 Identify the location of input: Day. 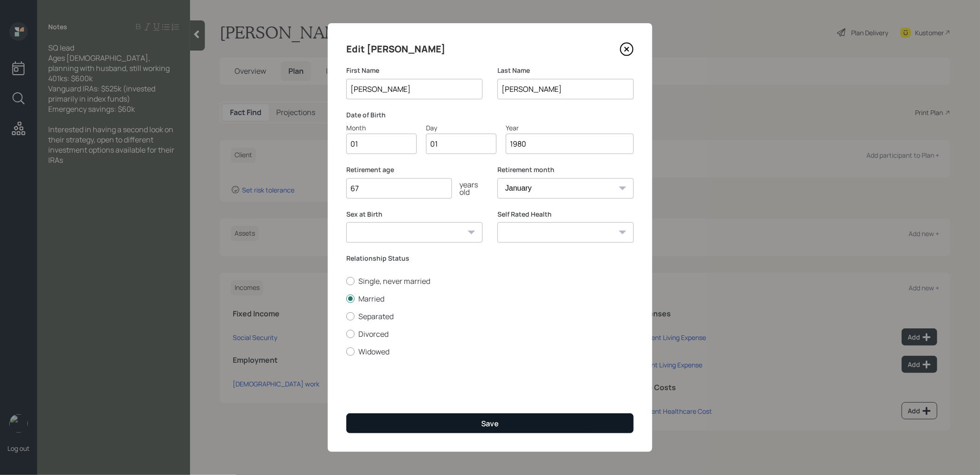
(462, 144).